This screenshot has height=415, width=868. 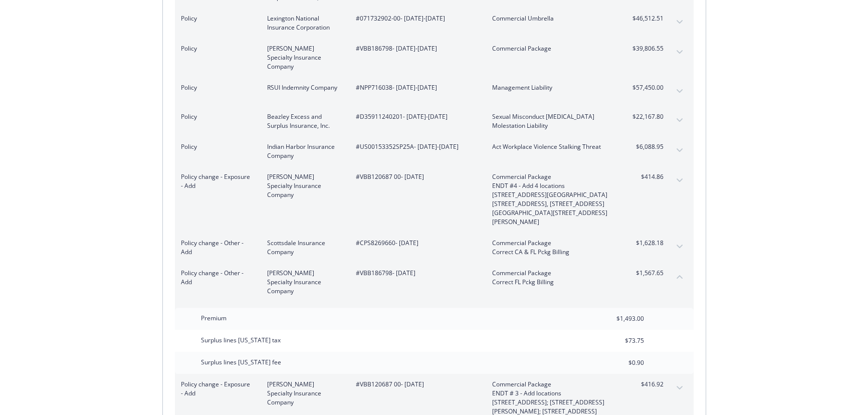 I want to click on span: Commercial Umbrella, so click(x=551, y=19).